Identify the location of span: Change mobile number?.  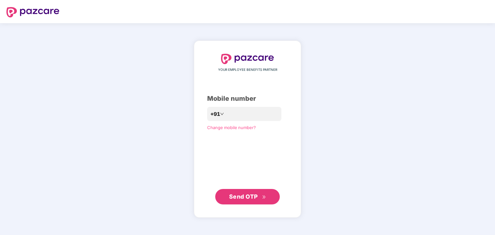
(231, 128).